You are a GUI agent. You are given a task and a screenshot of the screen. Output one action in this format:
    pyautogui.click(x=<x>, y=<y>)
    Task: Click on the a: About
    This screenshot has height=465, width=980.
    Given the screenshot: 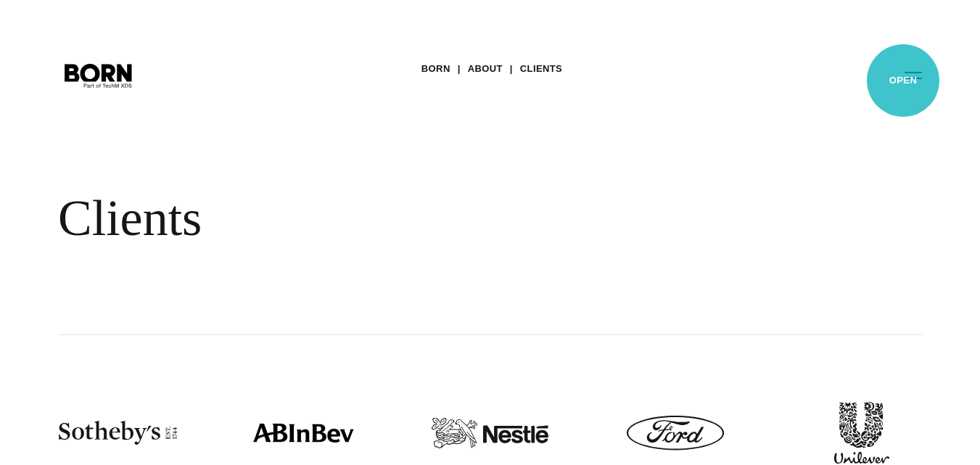 What is the action you would take?
    pyautogui.click(x=485, y=69)
    